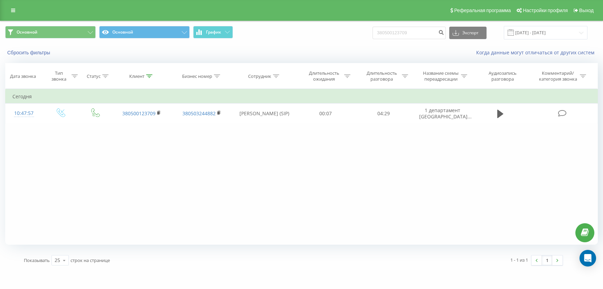 This screenshot has height=289, width=603. What do you see at coordinates (547, 260) in the screenshot?
I see `a: 1` at bounding box center [547, 260].